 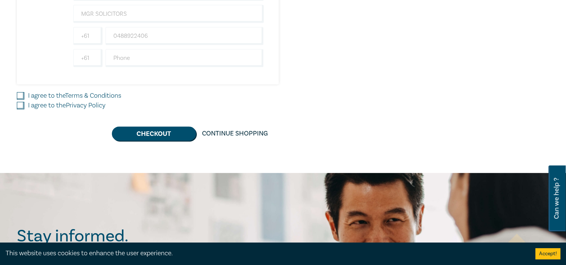 What do you see at coordinates (184, 36) in the screenshot?
I see `input: Mobile*` at bounding box center [184, 36].